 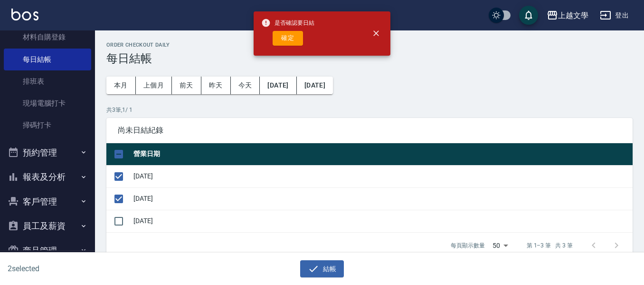 What do you see at coordinates (615, 15) in the screenshot?
I see `button: 登出` at bounding box center [615, 15].